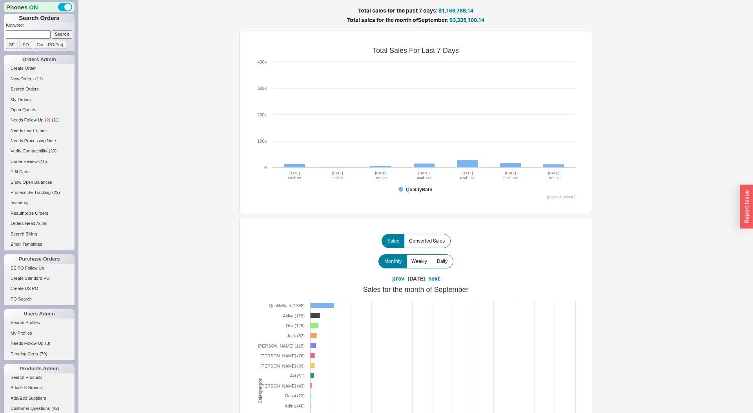  Describe the element at coordinates (39, 354) in the screenshot. I see `a: Pending Certs(79)` at that location.